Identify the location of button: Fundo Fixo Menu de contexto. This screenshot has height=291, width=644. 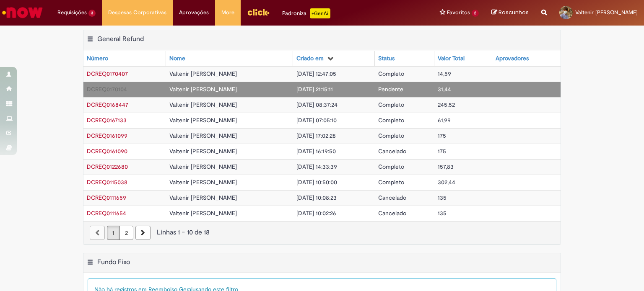
(90, 263).